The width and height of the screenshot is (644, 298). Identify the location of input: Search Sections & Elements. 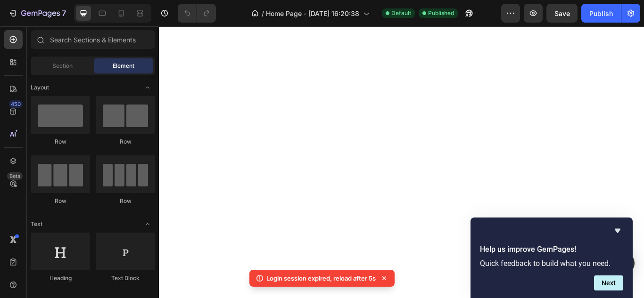
(93, 40).